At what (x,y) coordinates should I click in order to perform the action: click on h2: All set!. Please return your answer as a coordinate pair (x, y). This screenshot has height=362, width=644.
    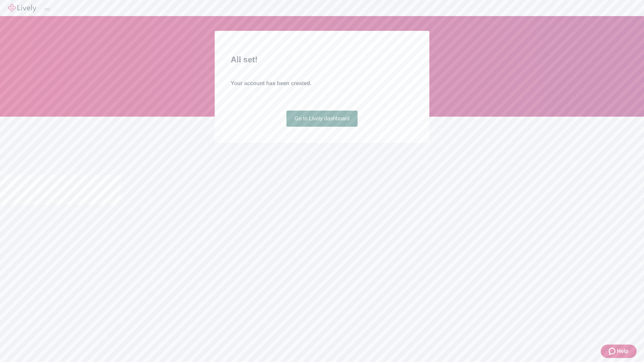
    Looking at the image, I should click on (322, 60).